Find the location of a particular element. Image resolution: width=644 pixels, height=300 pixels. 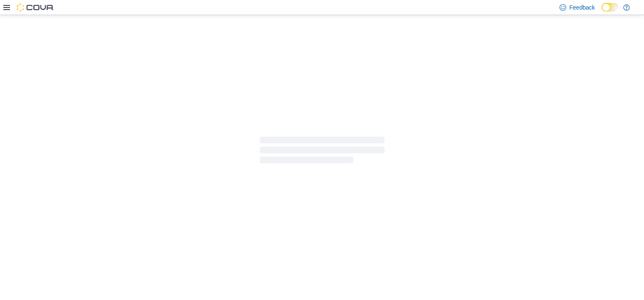

span: Dark Mode is located at coordinates (602, 12).